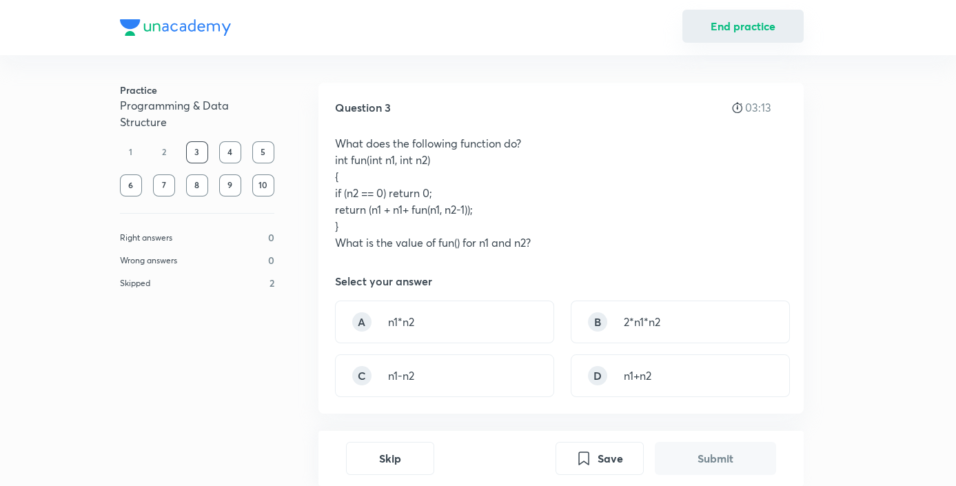  What do you see at coordinates (263, 185) in the screenshot?
I see `div: 10` at bounding box center [263, 185].